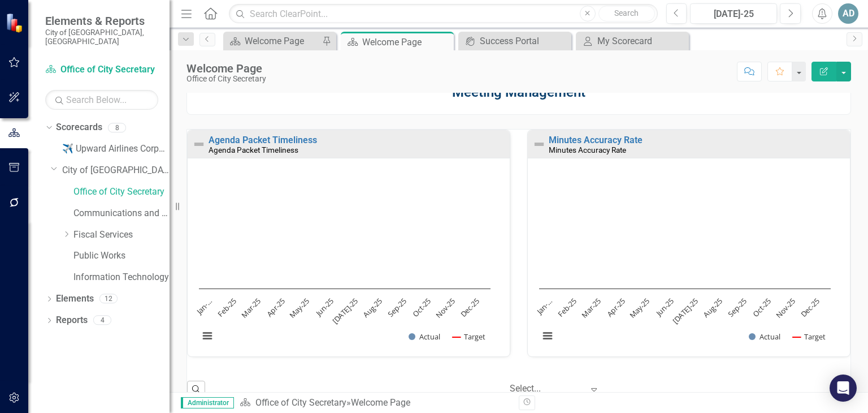  I want to click on div: Success Portal, so click(524, 40).